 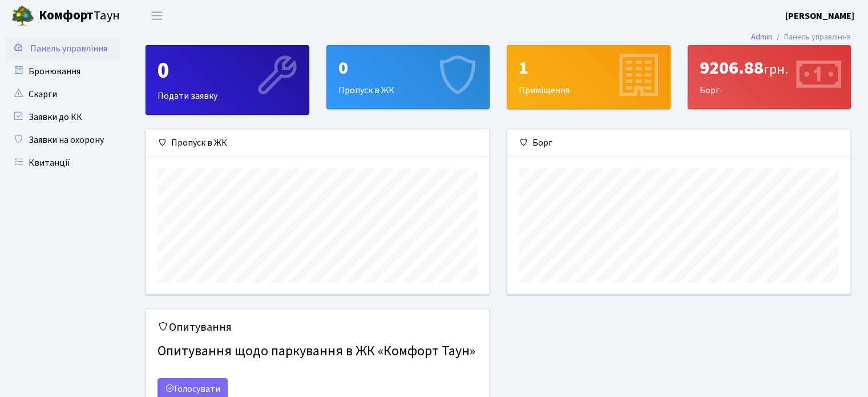 What do you see at coordinates (63, 140) in the screenshot?
I see `a: Заявки на охорону` at bounding box center [63, 140].